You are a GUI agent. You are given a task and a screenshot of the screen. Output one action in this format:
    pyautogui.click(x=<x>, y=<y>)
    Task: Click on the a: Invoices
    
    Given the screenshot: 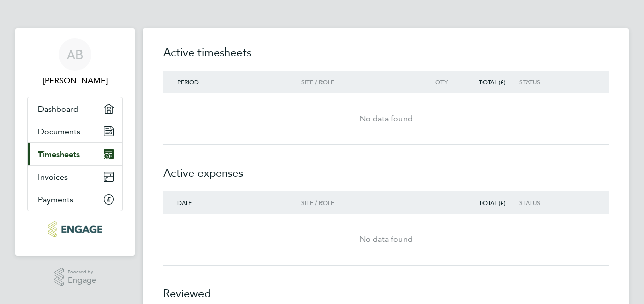 What is the action you would take?
    pyautogui.click(x=75, y=177)
    